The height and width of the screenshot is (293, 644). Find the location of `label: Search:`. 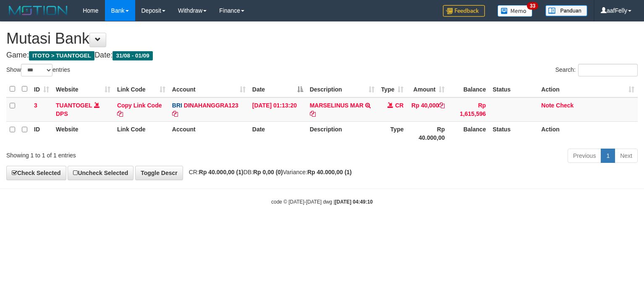

label: Search: is located at coordinates (596, 70).